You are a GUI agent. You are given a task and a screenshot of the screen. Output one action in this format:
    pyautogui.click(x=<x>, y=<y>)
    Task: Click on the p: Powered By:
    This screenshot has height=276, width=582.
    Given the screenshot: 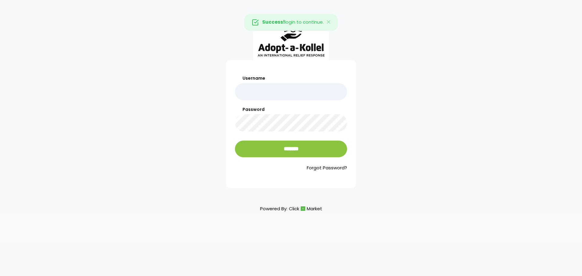 What is the action you would take?
    pyautogui.click(x=291, y=208)
    